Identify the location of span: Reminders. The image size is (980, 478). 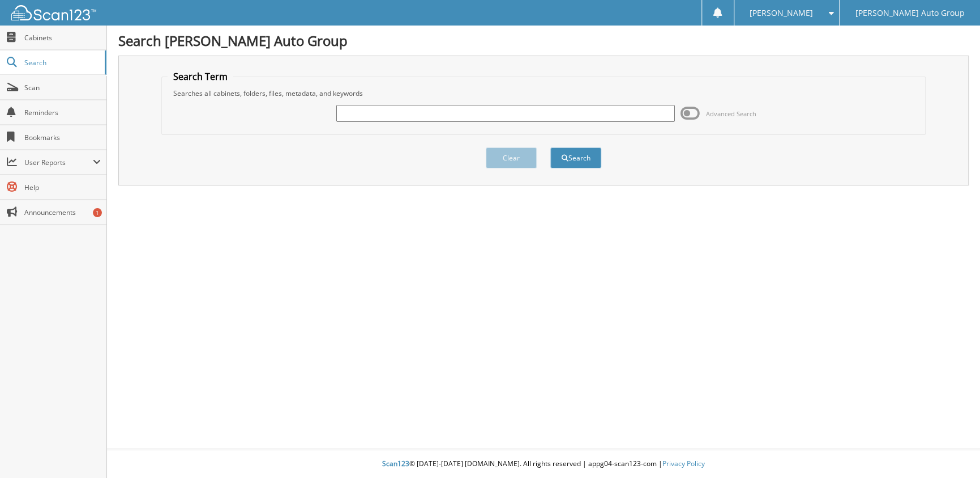
(62, 112).